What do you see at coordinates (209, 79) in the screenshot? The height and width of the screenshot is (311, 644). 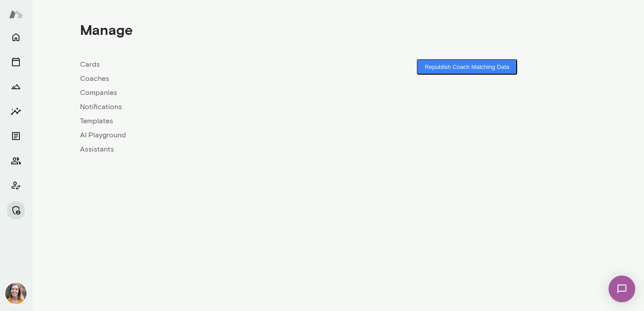 I see `a: Coaches` at bounding box center [209, 79].